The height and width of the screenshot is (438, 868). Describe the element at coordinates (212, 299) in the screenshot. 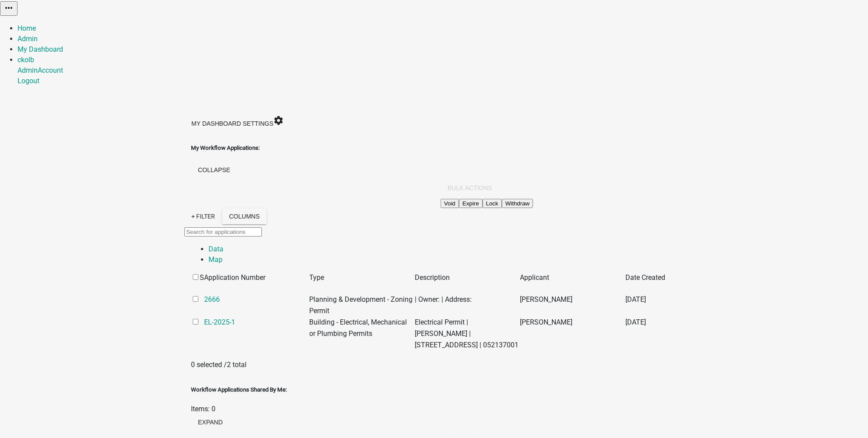

I see `a: 2666` at that location.